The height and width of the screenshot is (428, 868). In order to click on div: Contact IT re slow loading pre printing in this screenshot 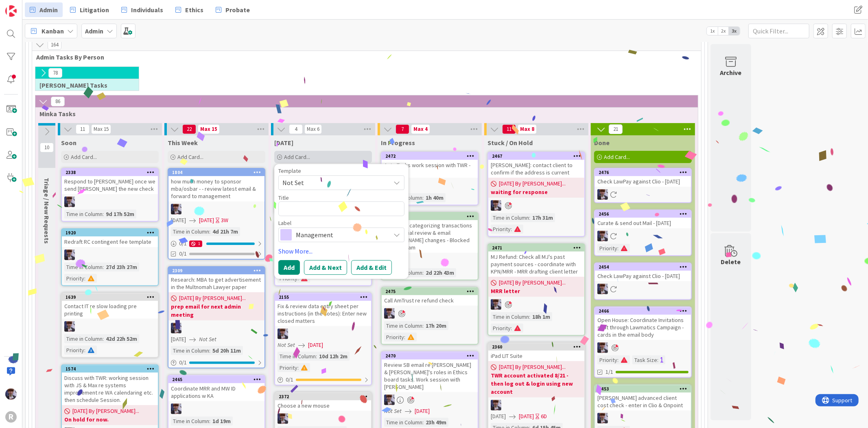, I will do `click(110, 309)`.